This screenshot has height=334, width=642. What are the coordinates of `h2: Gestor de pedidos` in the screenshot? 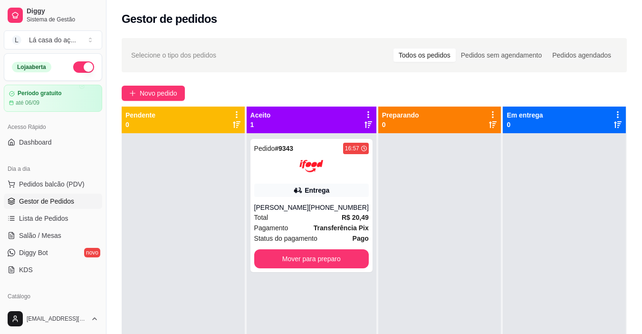 It's located at (169, 19).